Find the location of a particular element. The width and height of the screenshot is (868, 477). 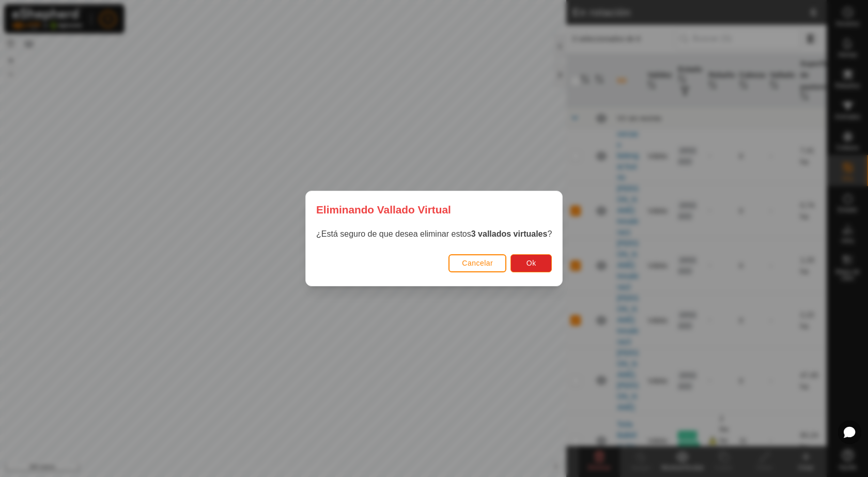

span: Cancelar is located at coordinates (477, 263).